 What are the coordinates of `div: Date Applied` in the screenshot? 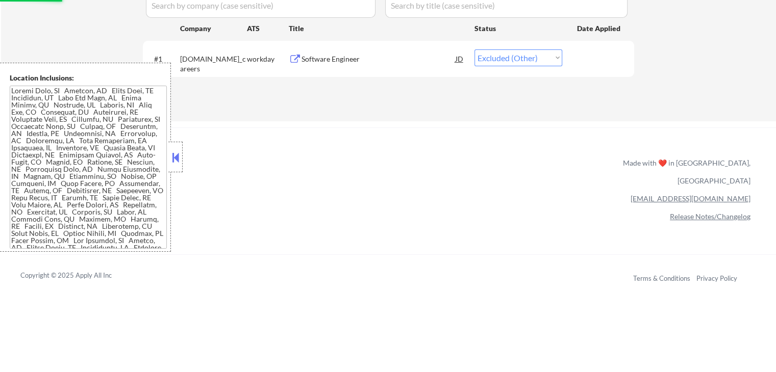 It's located at (599, 29).